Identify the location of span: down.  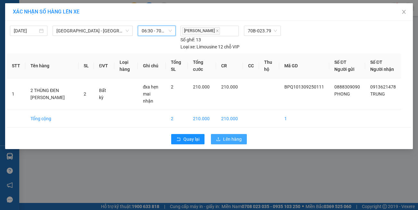
(127, 31).